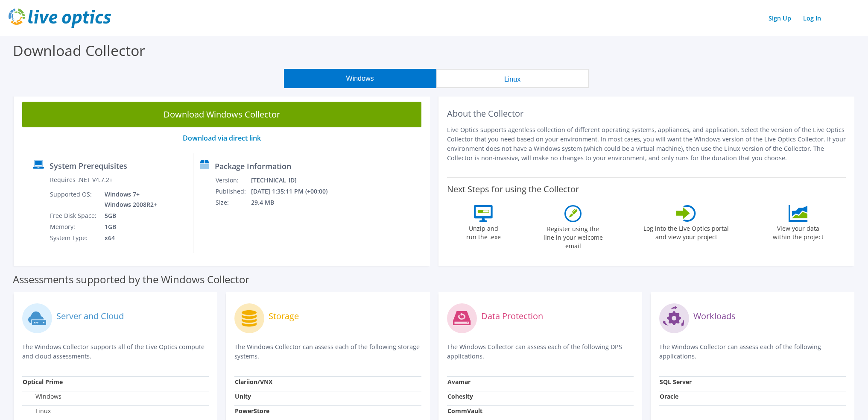  What do you see at coordinates (512, 316) in the screenshot?
I see `label: Data Protection` at bounding box center [512, 316].